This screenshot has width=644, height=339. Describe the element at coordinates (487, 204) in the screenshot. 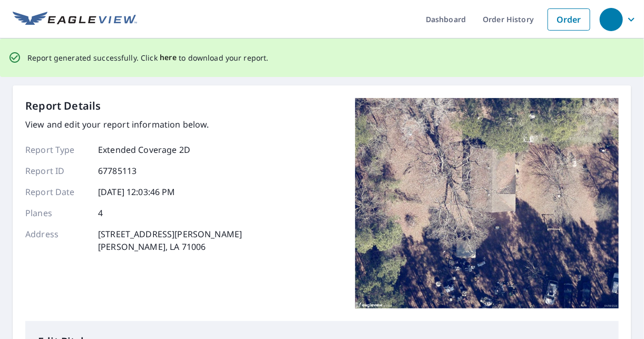

I see `img: Top image` at that location.